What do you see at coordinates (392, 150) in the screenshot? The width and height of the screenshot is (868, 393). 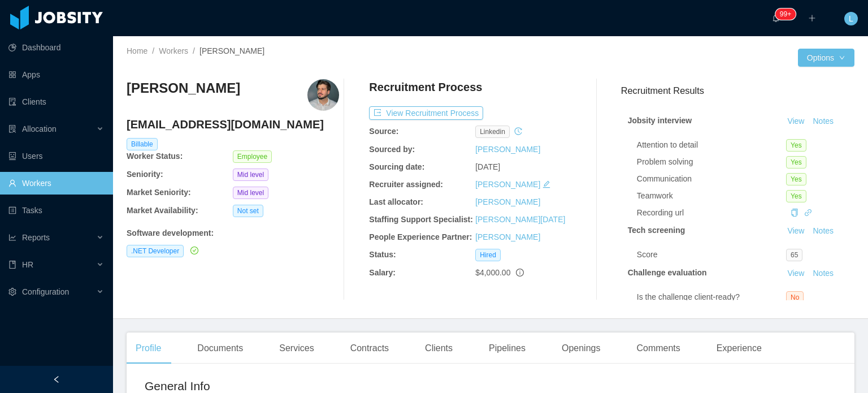 I see `b: Sourced by:` at bounding box center [392, 150].